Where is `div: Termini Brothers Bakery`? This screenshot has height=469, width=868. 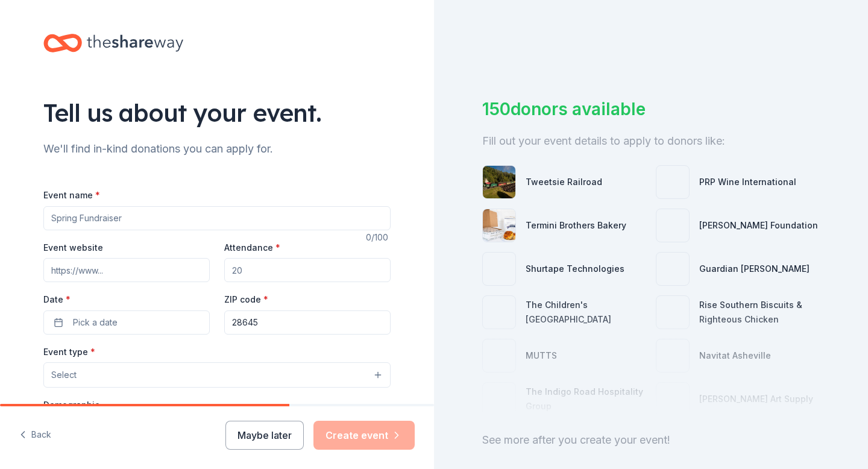 div: Termini Brothers Bakery is located at coordinates (575, 225).